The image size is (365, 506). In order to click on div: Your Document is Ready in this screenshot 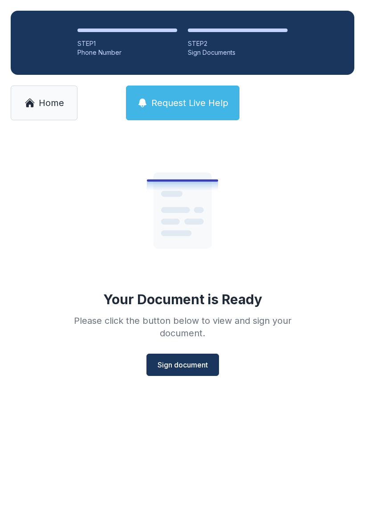, I will do `click(183, 299)`.